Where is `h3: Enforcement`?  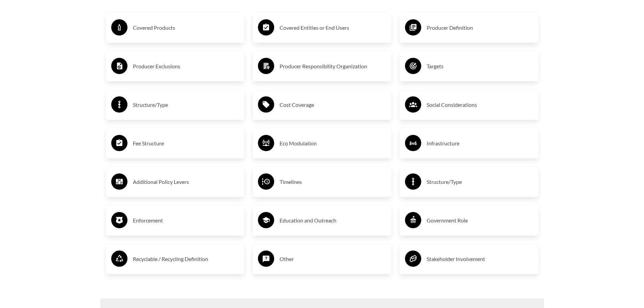 h3: Enforcement is located at coordinates (186, 221).